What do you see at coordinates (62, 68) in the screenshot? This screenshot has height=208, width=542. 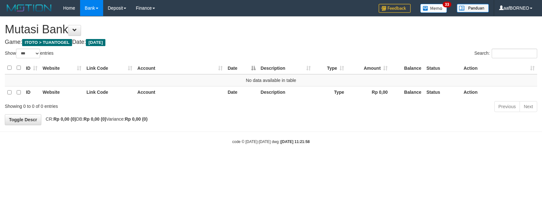 I see `th: Website: activate to sort column ascending` at bounding box center [62, 68].